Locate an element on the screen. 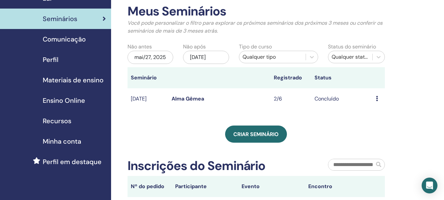  span: Perfil em destaque is located at coordinates (72, 161).